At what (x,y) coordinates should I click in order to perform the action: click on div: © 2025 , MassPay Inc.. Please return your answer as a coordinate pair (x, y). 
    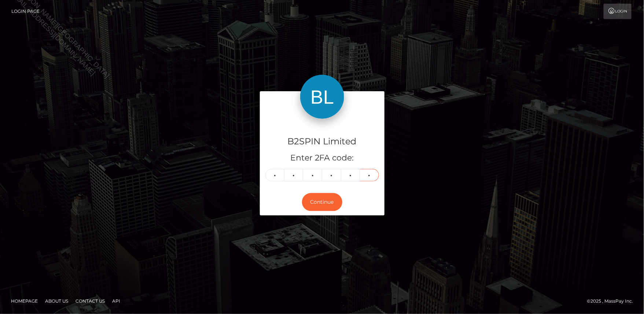
    Looking at the image, I should click on (612, 301).